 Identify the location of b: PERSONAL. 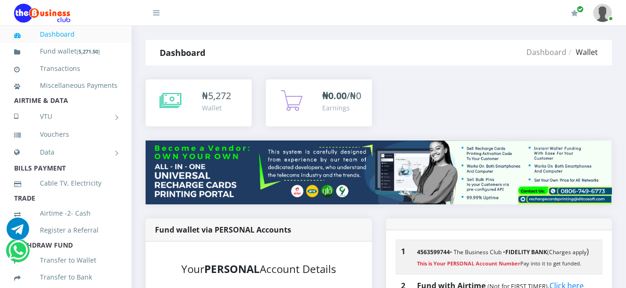
(232, 268).